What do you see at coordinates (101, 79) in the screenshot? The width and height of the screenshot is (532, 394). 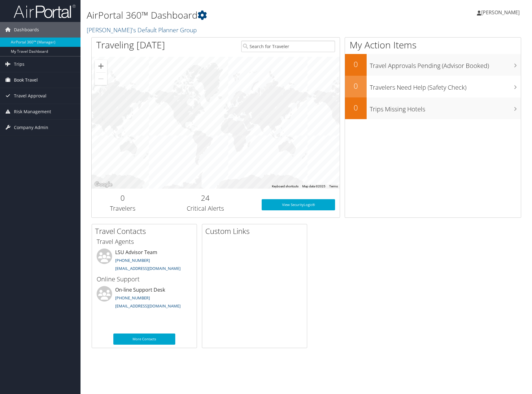 I see `button: Zoom out` at bounding box center [101, 79].